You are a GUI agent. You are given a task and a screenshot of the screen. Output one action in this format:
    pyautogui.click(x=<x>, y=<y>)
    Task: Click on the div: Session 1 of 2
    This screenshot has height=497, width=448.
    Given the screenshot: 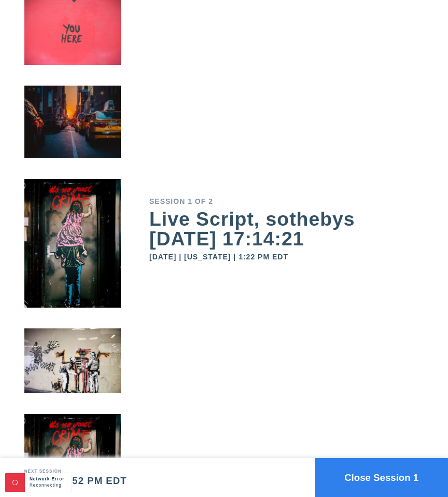 What is the action you would take?
    pyautogui.click(x=286, y=201)
    